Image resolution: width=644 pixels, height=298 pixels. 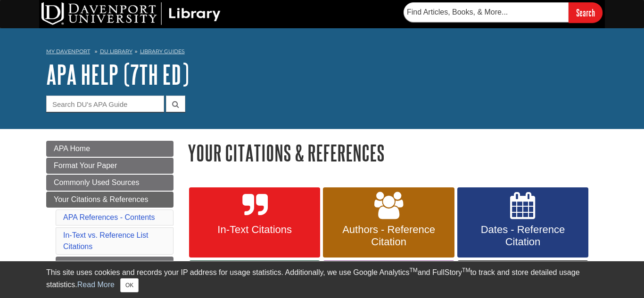 What do you see at coordinates (96, 183) in the screenshot?
I see `span: Commonly Used Sources` at bounding box center [96, 183].